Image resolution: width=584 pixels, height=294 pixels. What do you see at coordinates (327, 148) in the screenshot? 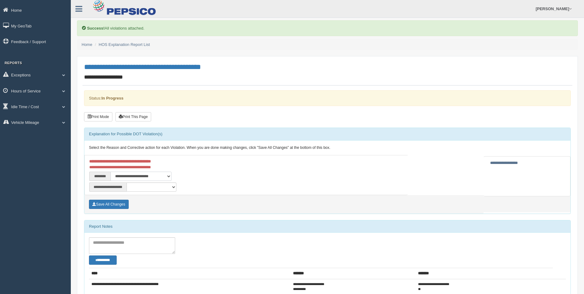
I see `div: Select the Reason and Corrective action for each Violation. When you are done making changes, cli...` at bounding box center [327, 148].